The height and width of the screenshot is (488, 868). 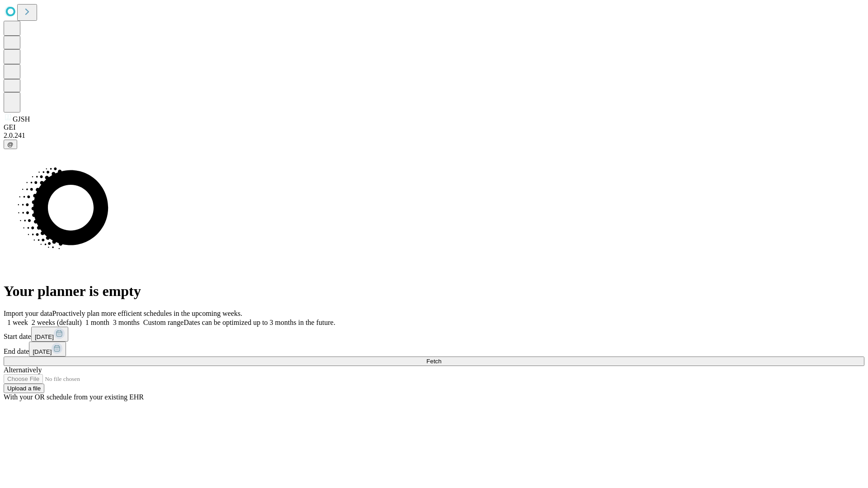 I want to click on span: 2 weeks (default), so click(x=57, y=322).